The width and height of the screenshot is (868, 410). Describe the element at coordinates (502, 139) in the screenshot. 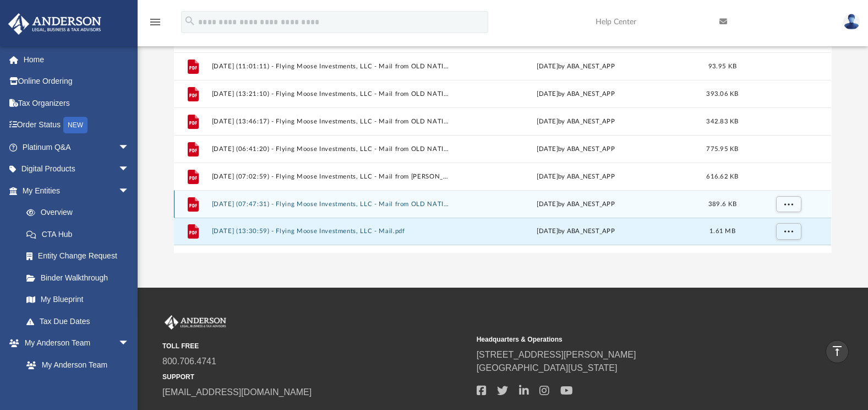

I see `div: grid` at that location.